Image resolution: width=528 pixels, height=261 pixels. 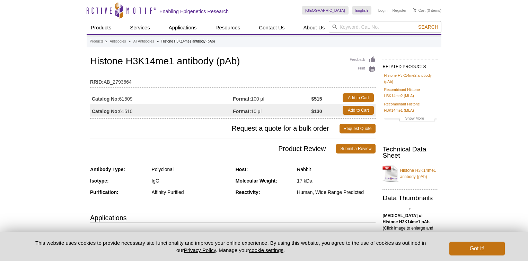 I want to click on a: Antibodies, so click(x=118, y=42).